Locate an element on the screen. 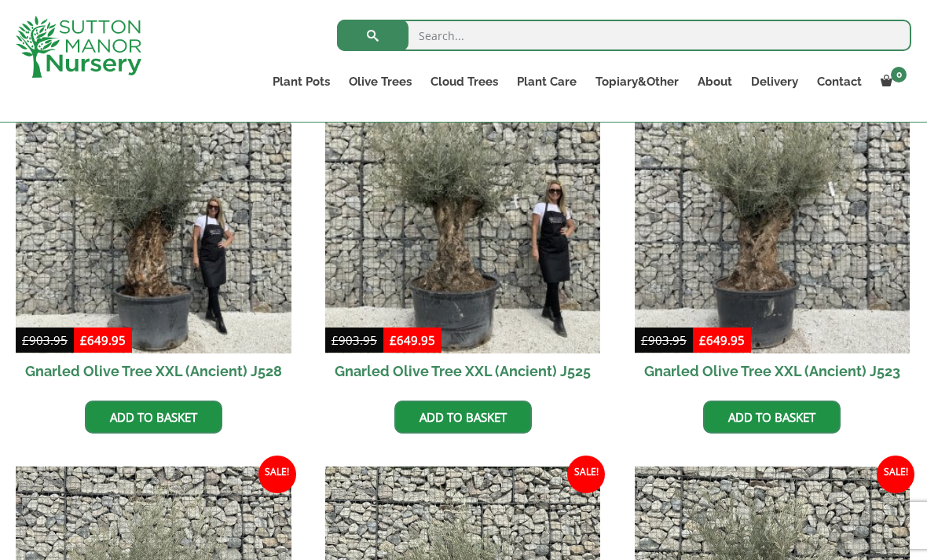  a: Add to basket: “Gnarled Olive Tree XXL (Ancient) J525” is located at coordinates (463, 416).